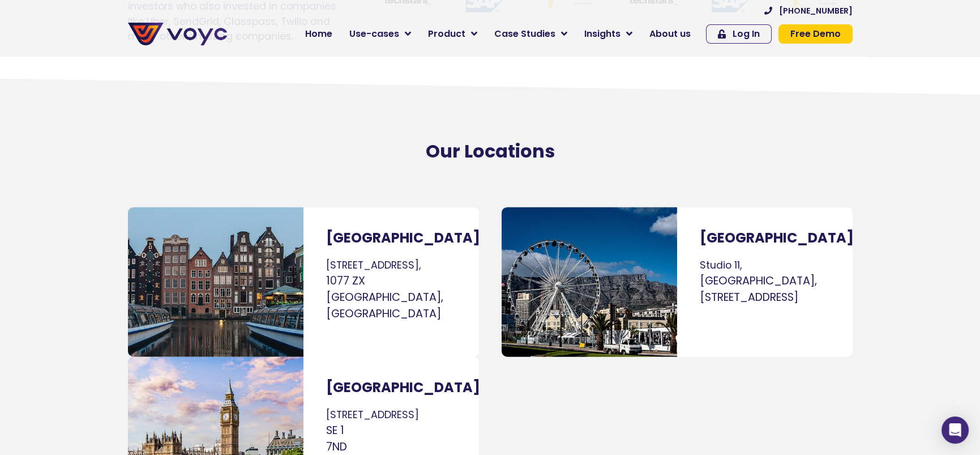 Image resolution: width=980 pixels, height=455 pixels. What do you see at coordinates (177, 34) in the screenshot?
I see `img: voyc-full-logo` at bounding box center [177, 34].